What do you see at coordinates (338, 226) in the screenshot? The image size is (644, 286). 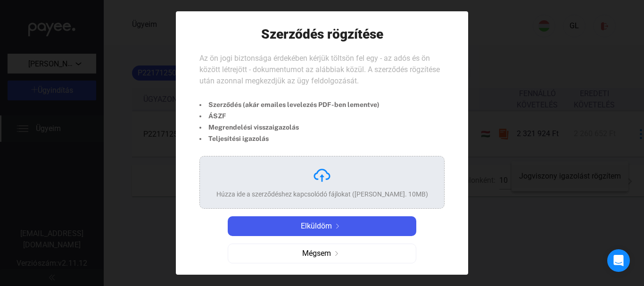 I see `img: arrow-right-white` at bounding box center [338, 226].